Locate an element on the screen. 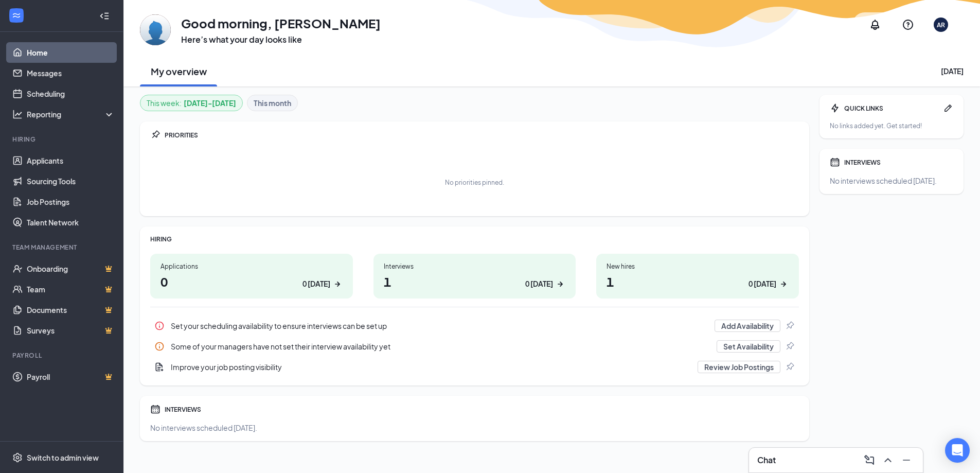 This screenshot has width=980, height=473. svg: WorkstreamLogo is located at coordinates (17, 15).